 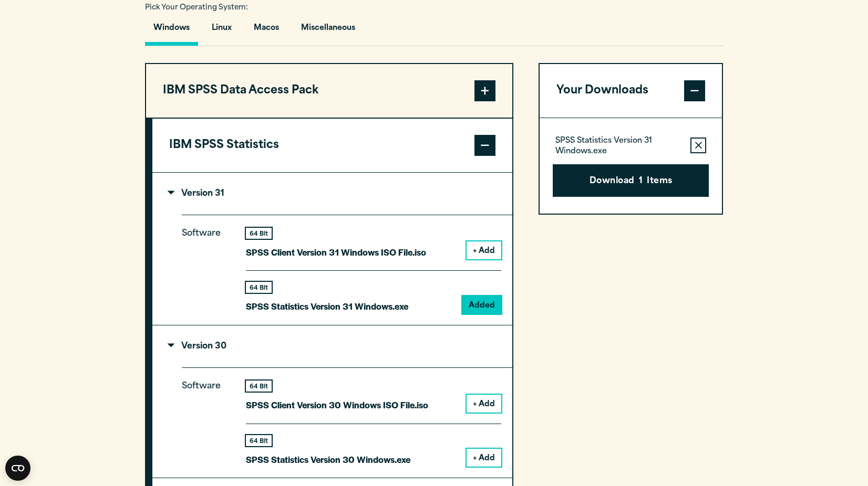 What do you see at coordinates (332, 145) in the screenshot?
I see `button: IBM SPSS Statistics` at bounding box center [332, 145].